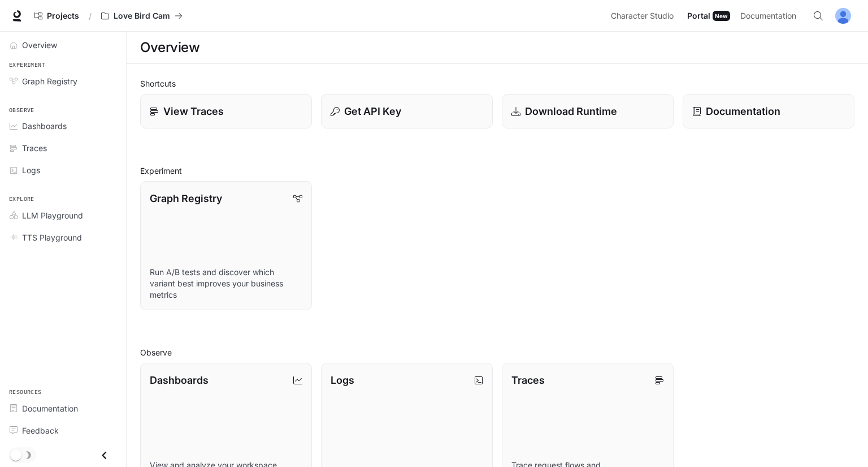 This screenshot has height=467, width=868. Describe the element at coordinates (63, 430) in the screenshot. I see `a: Feedback` at that location.